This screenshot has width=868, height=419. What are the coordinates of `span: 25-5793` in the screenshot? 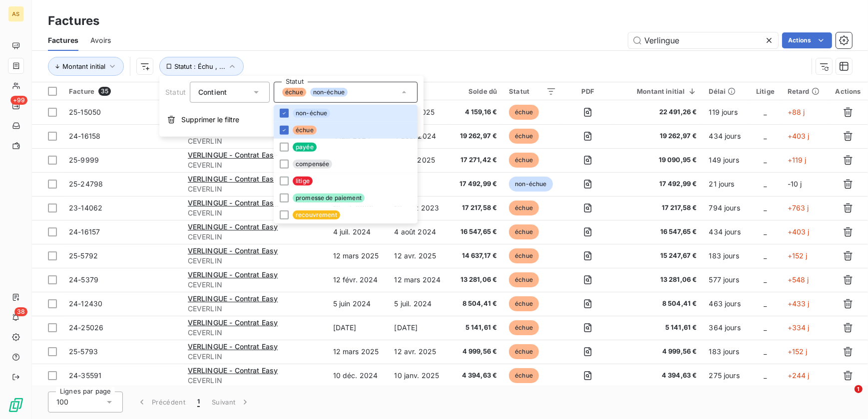 It's located at (84, 352).